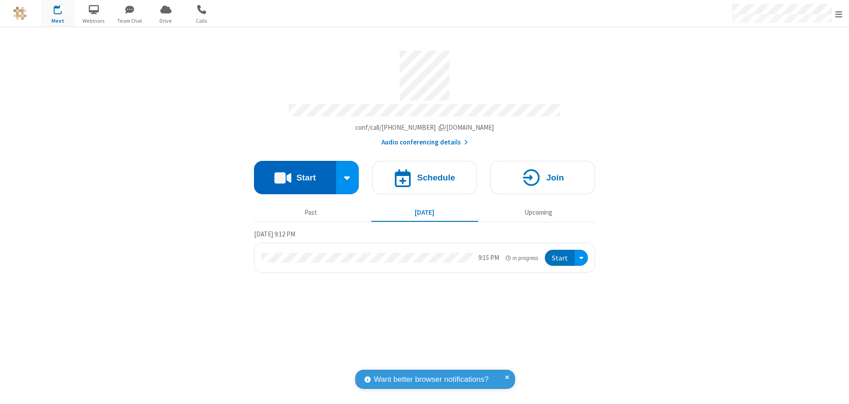  What do you see at coordinates (538, 212) in the screenshot?
I see `button: Upcoming` at bounding box center [538, 212].